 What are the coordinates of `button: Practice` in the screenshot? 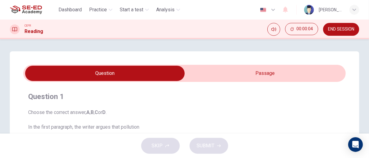 It's located at (101, 10).